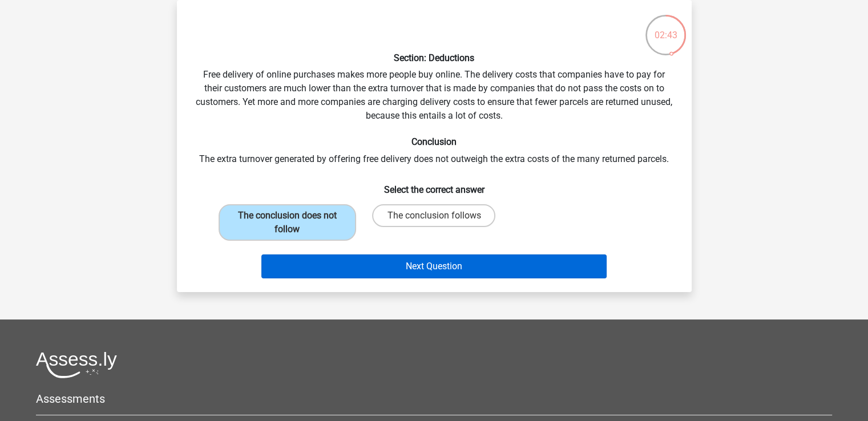  I want to click on h6: Conclusion, so click(434, 141).